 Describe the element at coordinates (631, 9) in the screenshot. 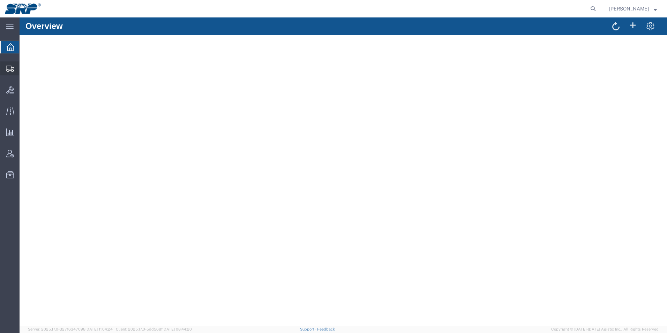

I see `button: Manage dashboard` at that location.